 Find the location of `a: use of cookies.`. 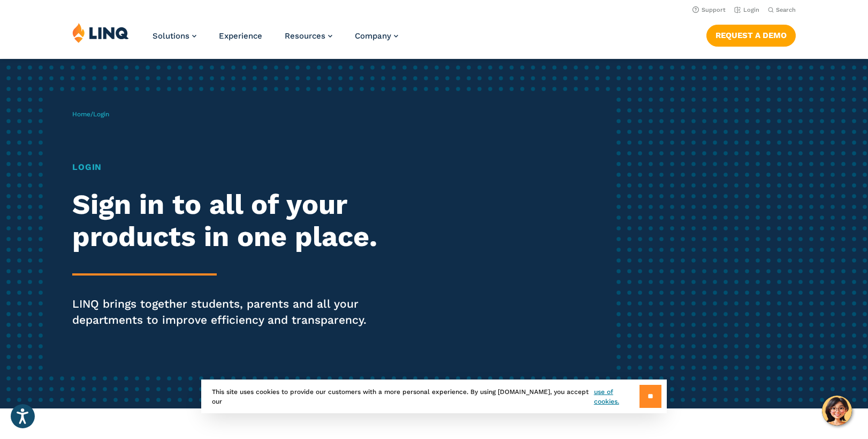

a: use of cookies. is located at coordinates (617, 397).